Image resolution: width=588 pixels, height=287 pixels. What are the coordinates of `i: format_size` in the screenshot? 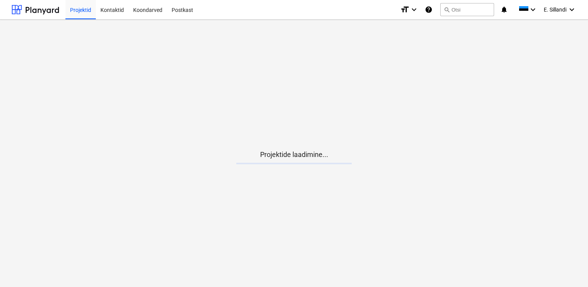 It's located at (405, 10).